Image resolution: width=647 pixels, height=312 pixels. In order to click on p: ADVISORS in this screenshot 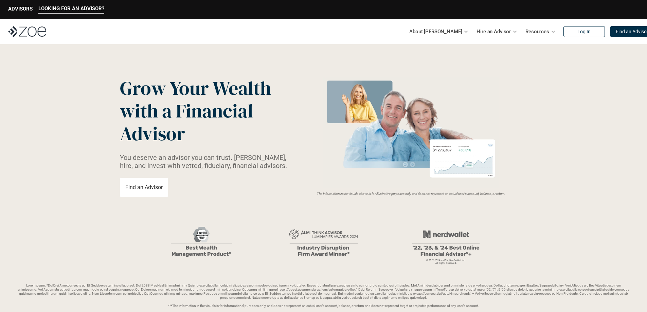, I will do `click(20, 9)`.